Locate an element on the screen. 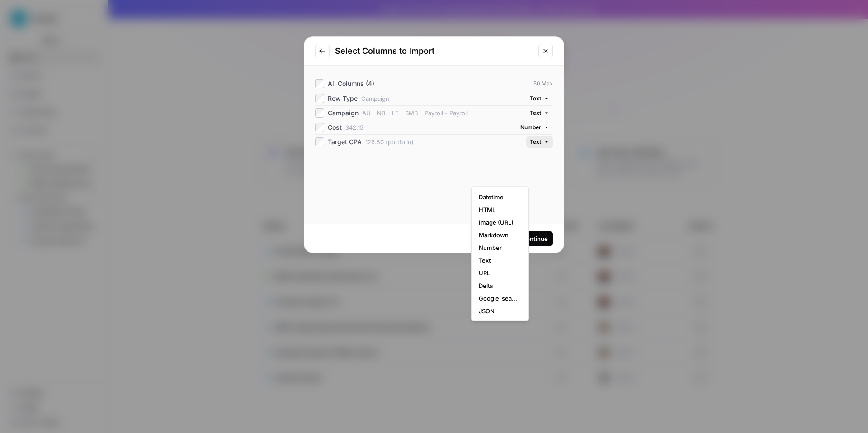  span: 126.50 (portfolio) is located at coordinates (389, 142).